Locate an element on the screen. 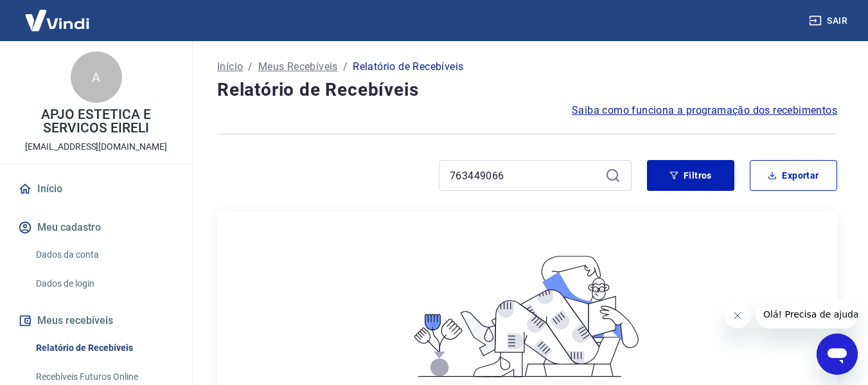 Image resolution: width=868 pixels, height=385 pixels. a: Dados de login is located at coordinates (104, 283).